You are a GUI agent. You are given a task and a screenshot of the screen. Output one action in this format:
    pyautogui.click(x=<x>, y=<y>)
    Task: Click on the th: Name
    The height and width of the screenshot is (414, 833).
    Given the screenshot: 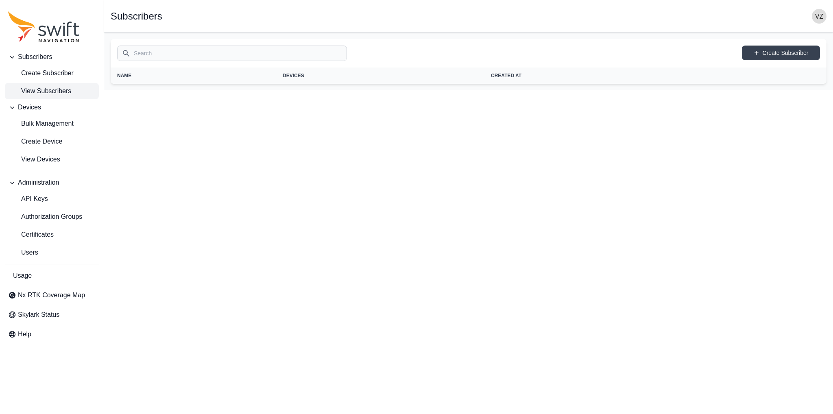 What is the action you would take?
    pyautogui.click(x=193, y=76)
    